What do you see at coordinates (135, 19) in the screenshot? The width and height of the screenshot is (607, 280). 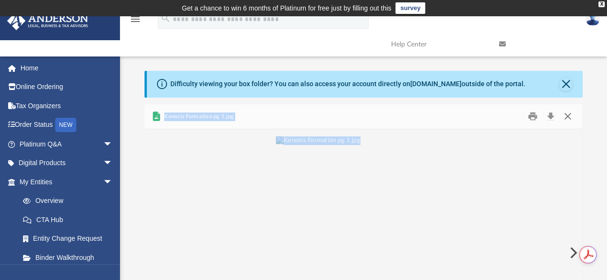 I see `i: menu` at bounding box center [135, 19].